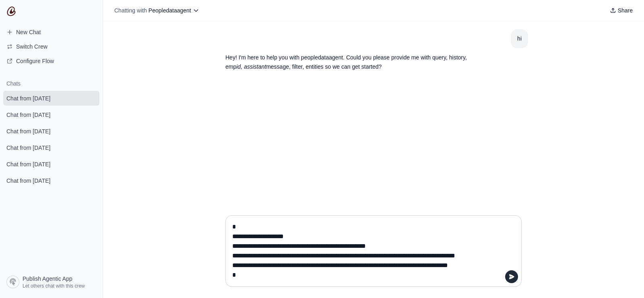 The width and height of the screenshot is (644, 298). Describe the element at coordinates (51, 32) in the screenshot. I see `a: New Chat` at that location.